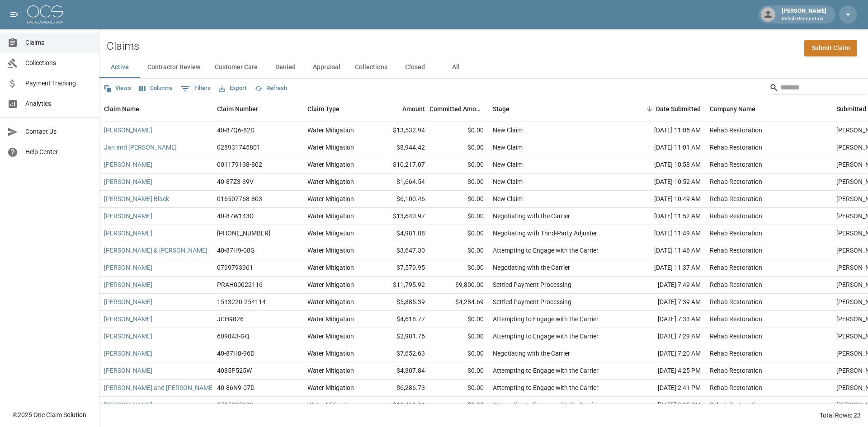 This screenshot has width=868, height=427. I want to click on div: $5,885.39, so click(400, 302).